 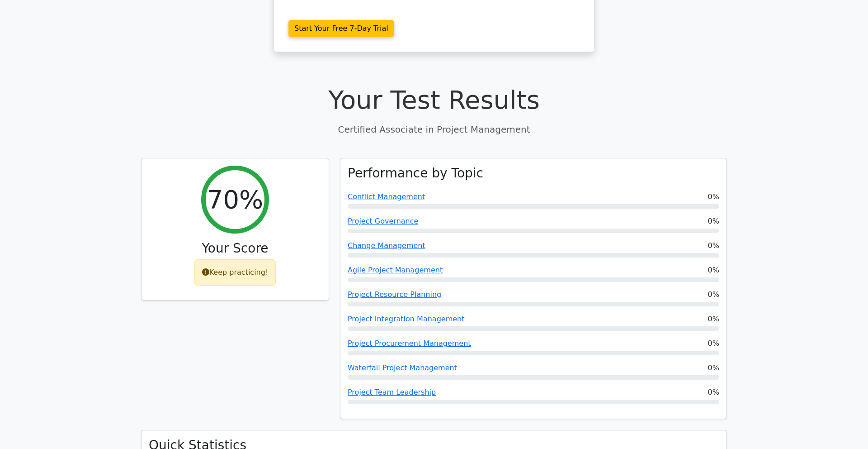 I want to click on h3: Your Score, so click(x=236, y=249).